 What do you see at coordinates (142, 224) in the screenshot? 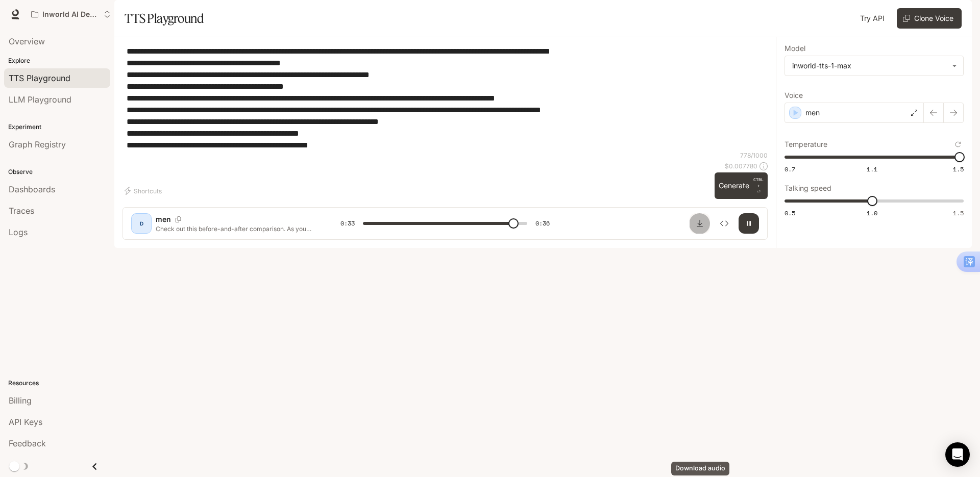
I see `div: D` at bounding box center [142, 224].